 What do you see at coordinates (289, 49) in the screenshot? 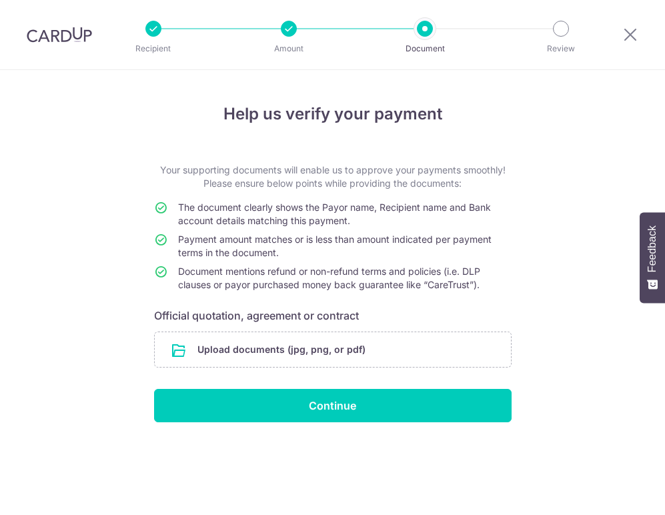
I see `p: Amount` at bounding box center [289, 49].